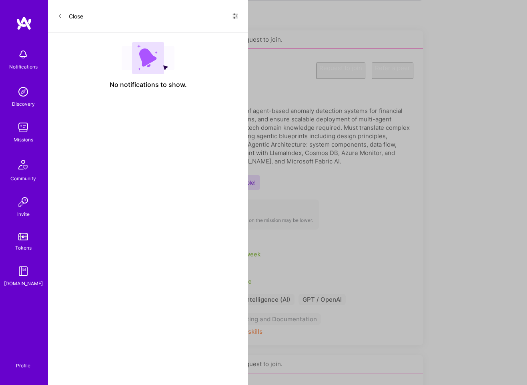 Image resolution: width=527 pixels, height=385 pixels. Describe the element at coordinates (23, 236) in the screenshot. I see `img: tokens` at that location.